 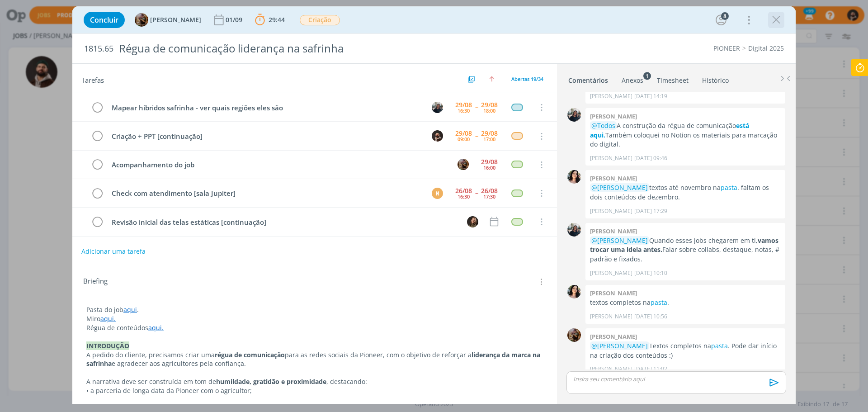 I want to click on div: 8, so click(x=724, y=16).